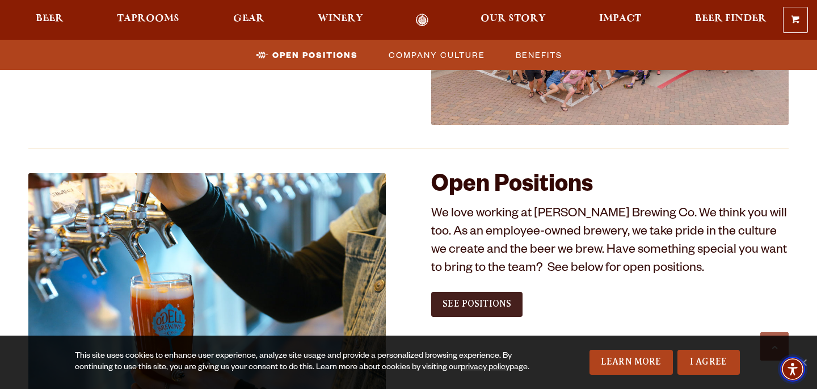  Describe the element at coordinates (477, 304) in the screenshot. I see `span: See Positions` at that location.